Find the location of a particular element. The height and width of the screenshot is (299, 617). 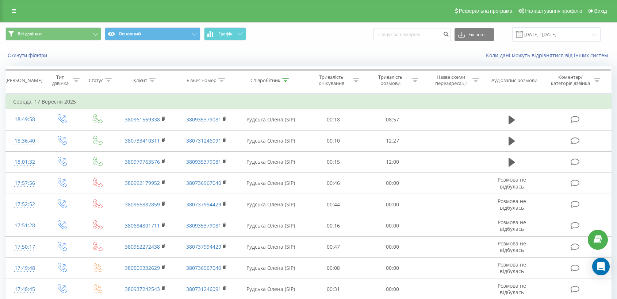

a: 380956882859 is located at coordinates (142, 204).